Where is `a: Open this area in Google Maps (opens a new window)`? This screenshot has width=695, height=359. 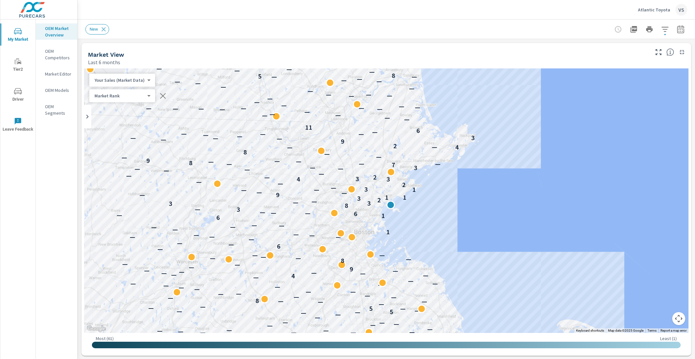
a: Open this area in Google Maps (opens a new window) is located at coordinates (97, 329).